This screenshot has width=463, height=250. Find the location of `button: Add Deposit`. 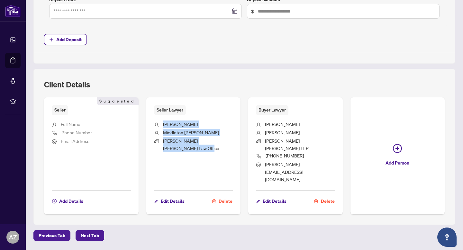

button: Add Deposit is located at coordinates (65, 40).